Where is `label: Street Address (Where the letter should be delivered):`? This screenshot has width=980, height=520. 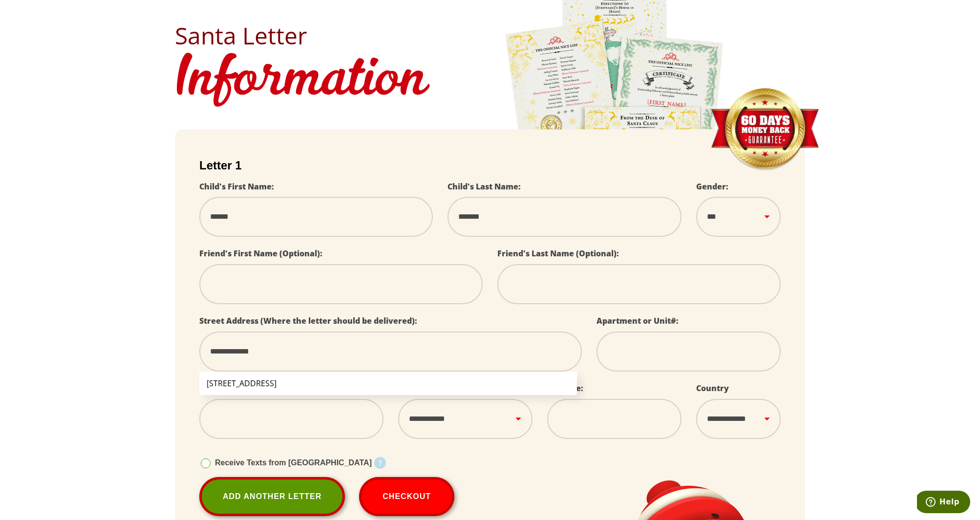
label: Street Address (Where the letter should be delivered): is located at coordinates (308, 321).